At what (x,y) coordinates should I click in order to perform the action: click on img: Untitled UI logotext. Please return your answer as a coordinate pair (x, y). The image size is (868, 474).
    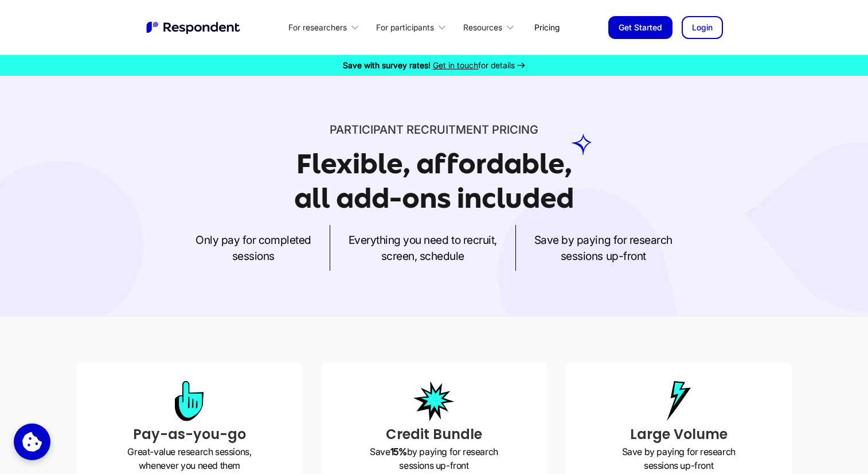
    Looking at the image, I should click on (194, 27).